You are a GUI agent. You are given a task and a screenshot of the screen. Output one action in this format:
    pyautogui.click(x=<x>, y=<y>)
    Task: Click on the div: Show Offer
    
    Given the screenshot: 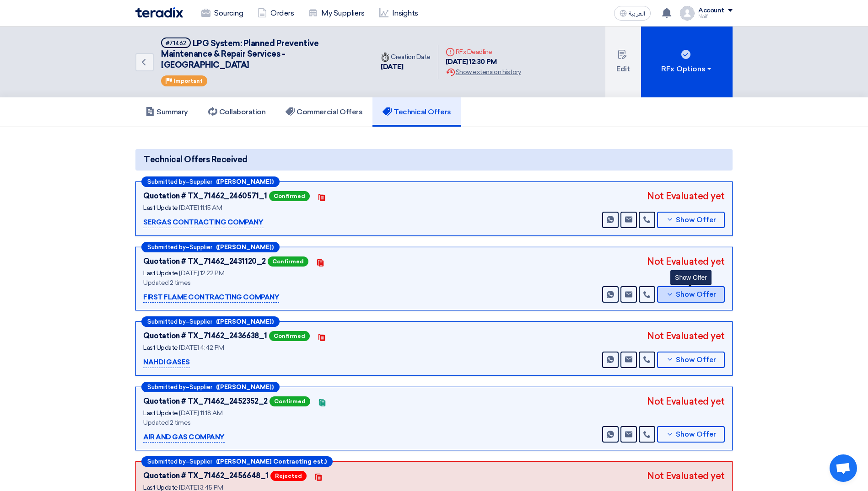 What is the action you would take?
    pyautogui.click(x=691, y=277)
    